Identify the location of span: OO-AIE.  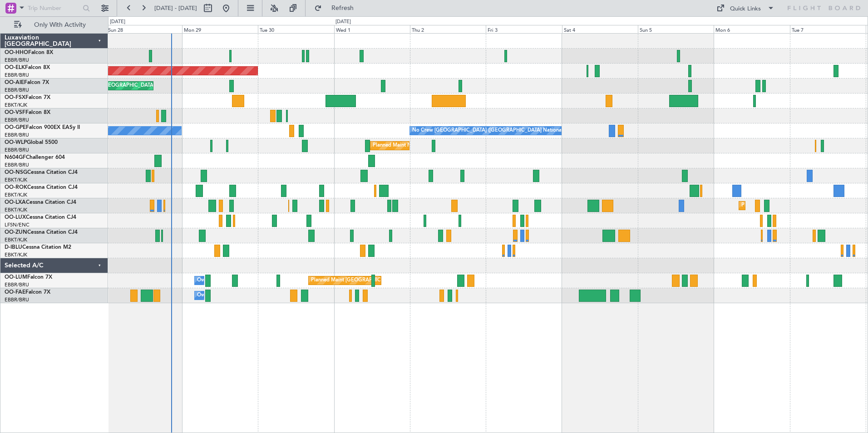
(14, 83).